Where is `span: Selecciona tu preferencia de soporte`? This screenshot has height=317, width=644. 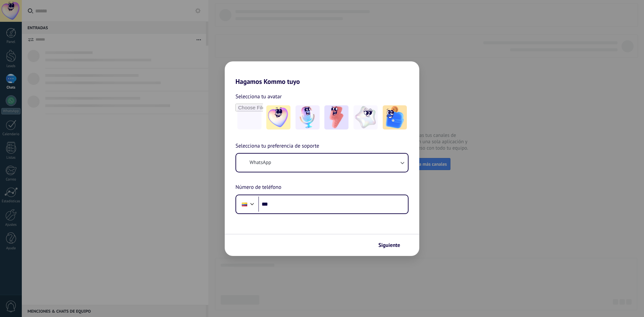
span: Selecciona tu preferencia de soporte is located at coordinates (277, 146).